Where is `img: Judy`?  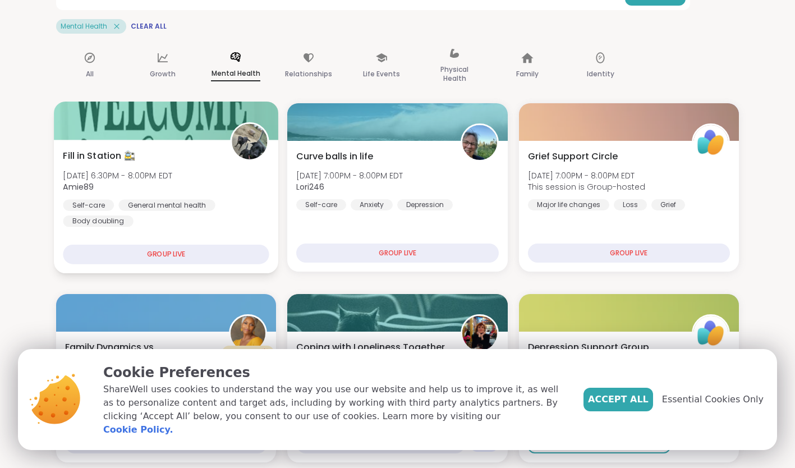 img: Judy is located at coordinates (480, 333).